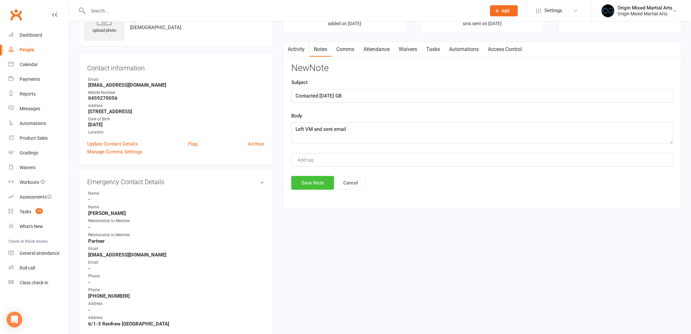 This screenshot has height=334, width=691. What do you see at coordinates (608, 11) in the screenshot?
I see `img: thumb_image1665119159.png` at bounding box center [608, 11].